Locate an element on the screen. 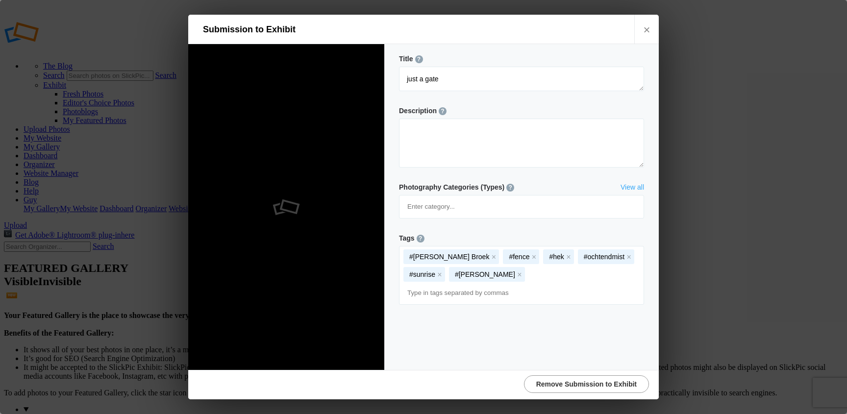 The height and width of the screenshot is (414, 847). b: Description is located at coordinates (418, 111).